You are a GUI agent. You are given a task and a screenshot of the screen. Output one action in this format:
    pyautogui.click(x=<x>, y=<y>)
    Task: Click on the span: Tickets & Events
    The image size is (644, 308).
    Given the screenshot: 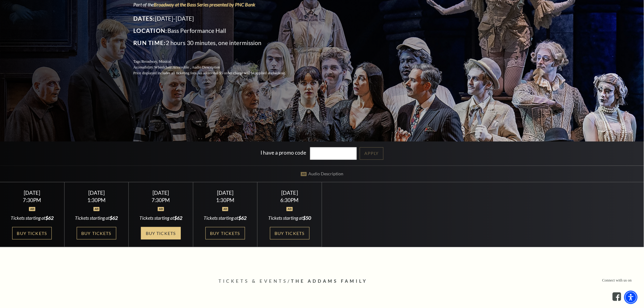 What is the action you would take?
    pyautogui.click(x=253, y=281)
    